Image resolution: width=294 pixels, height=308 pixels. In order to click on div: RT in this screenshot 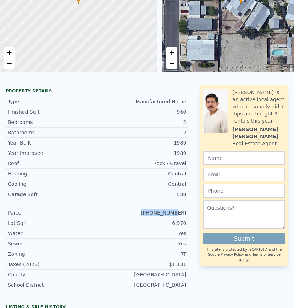, I will do `click(142, 254)`.